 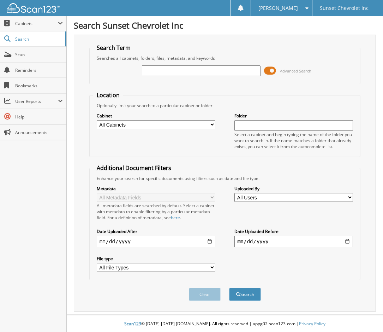 What do you see at coordinates (294, 115) in the screenshot?
I see `label: Folder` at bounding box center [294, 115].